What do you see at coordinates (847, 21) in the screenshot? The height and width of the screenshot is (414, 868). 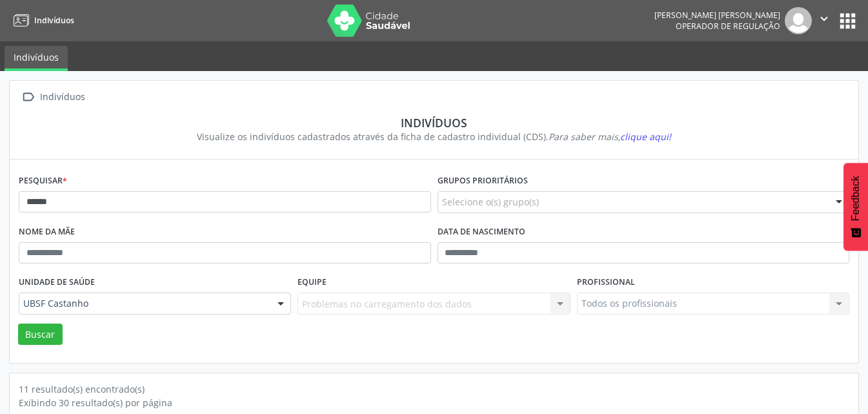 I see `button: apps` at bounding box center [847, 21].